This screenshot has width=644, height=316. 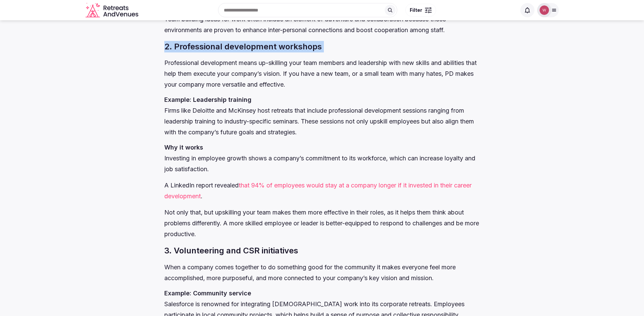 What do you see at coordinates (113, 10) in the screenshot?
I see `svg: Retreats and Venues company logo` at bounding box center [113, 10].